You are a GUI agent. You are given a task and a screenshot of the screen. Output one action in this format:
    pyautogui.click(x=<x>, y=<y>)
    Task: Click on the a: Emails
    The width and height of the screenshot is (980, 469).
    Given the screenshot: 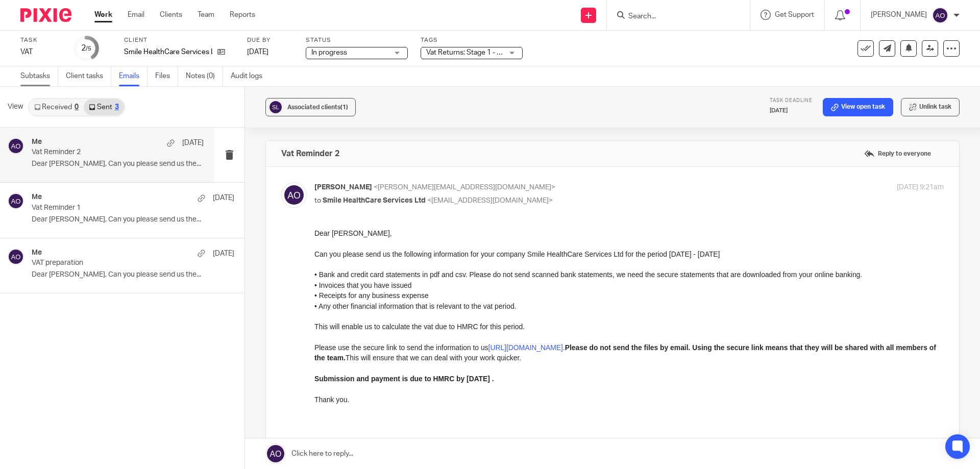 What is the action you would take?
    pyautogui.click(x=134, y=76)
    